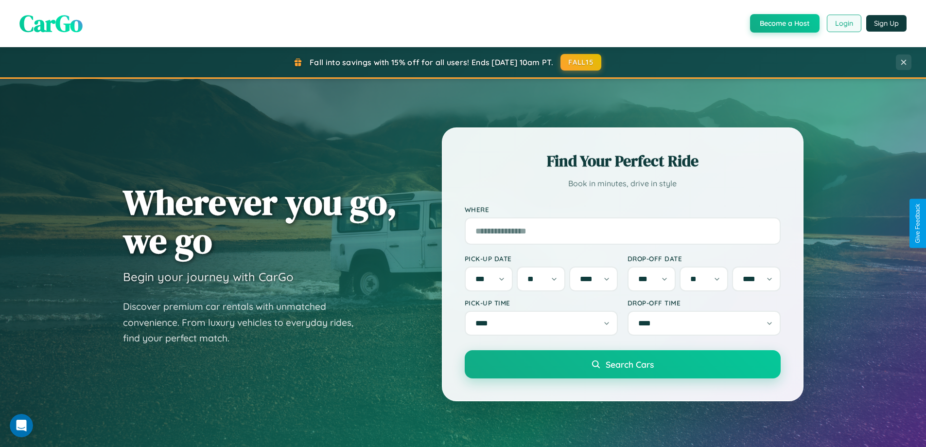  What do you see at coordinates (622, 183) in the screenshot?
I see `p: Book in minutes, drive in style` at bounding box center [622, 183].